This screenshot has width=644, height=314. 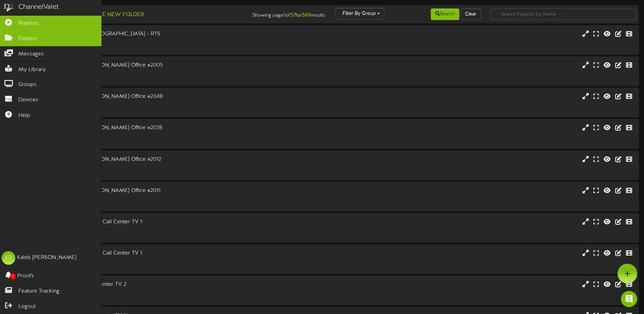 I want to click on div: # 10187, so click(x=150, y=47).